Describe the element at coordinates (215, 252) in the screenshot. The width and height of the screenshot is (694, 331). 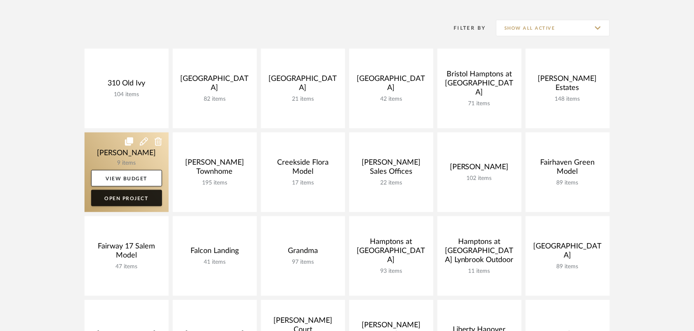
I see `div: Falcon Landing` at that location.